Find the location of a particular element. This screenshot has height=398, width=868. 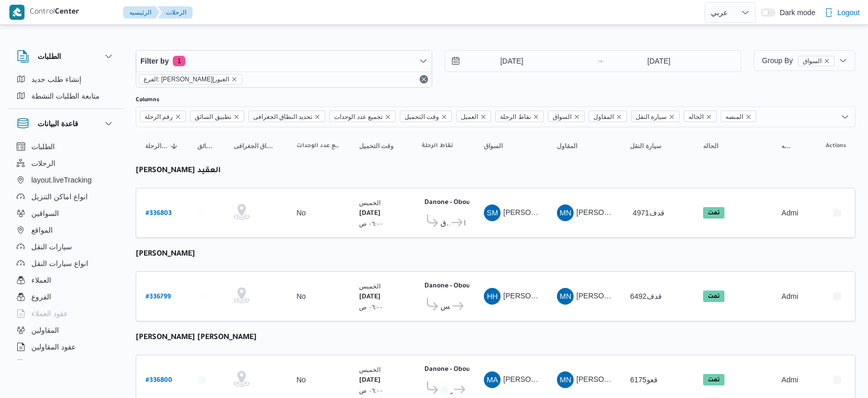

button: تحديد النطاق الجغرافى is located at coordinates (255, 146).